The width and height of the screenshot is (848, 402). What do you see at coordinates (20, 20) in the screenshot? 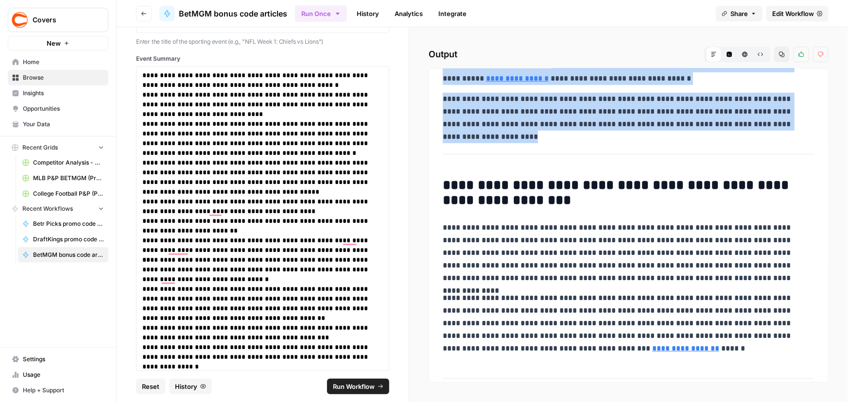
I see `img: Covers Logo` at bounding box center [20, 20].